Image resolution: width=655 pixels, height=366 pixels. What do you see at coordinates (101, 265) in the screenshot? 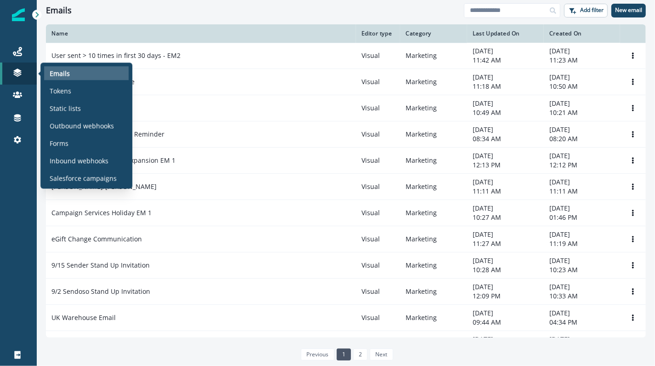
I see `p: 9/15 Sender Stand Up Invitation` at bounding box center [101, 265].